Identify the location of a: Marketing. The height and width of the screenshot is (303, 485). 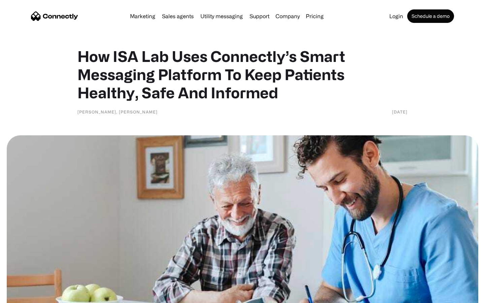
(143, 16).